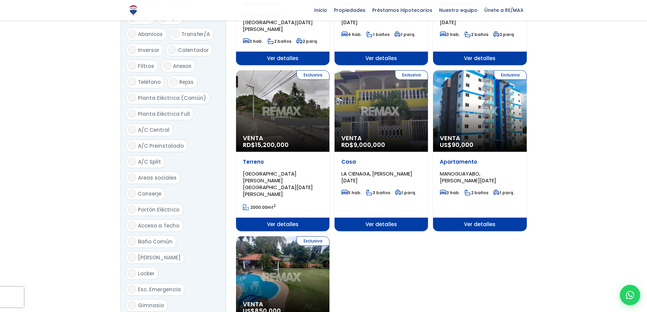 This screenshot has height=312, width=647. Describe the element at coordinates (132, 130) in the screenshot. I see `input: A/C Central` at that location.